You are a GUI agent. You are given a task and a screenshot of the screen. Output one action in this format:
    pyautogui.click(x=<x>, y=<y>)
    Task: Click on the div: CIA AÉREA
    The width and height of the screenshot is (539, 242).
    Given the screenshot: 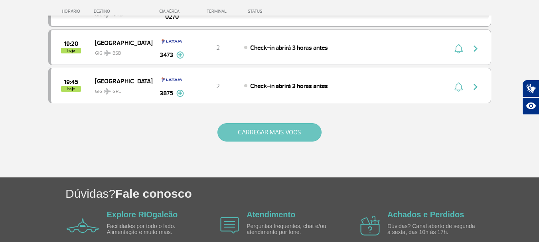 What is the action you would take?
    pyautogui.click(x=172, y=11)
    